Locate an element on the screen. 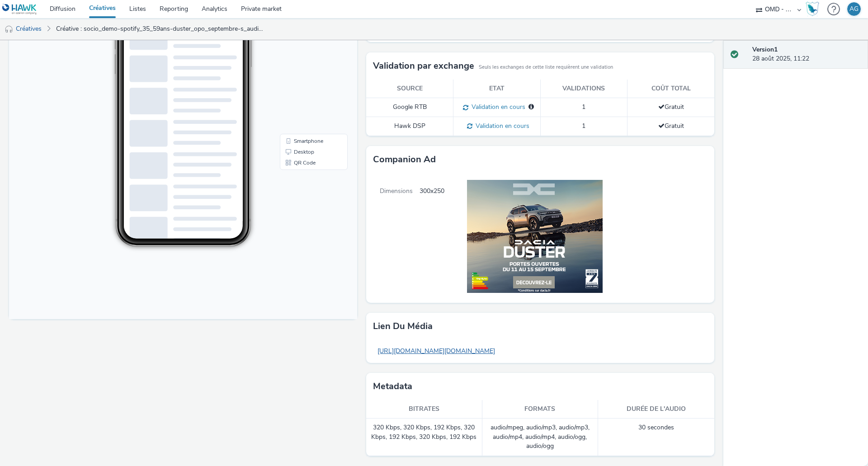  li: QR Code is located at coordinates (305, 215).